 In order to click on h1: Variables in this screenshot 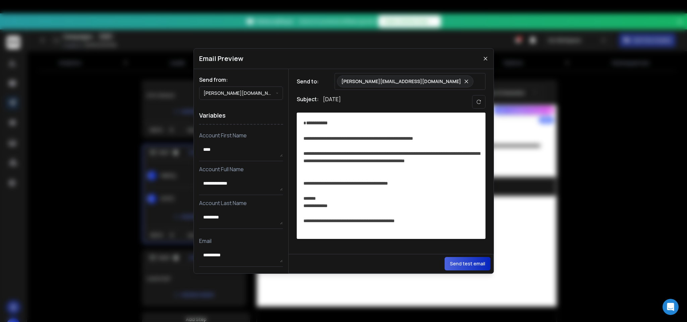, I will do `click(241, 116)`.